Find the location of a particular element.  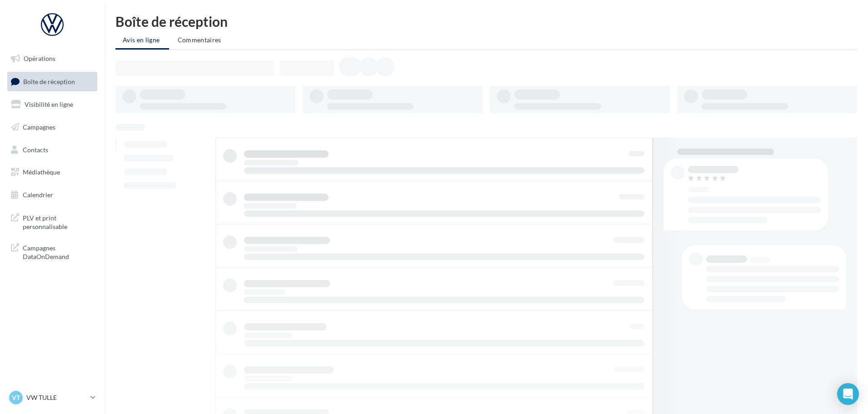

span: Contacts is located at coordinates (35, 149).